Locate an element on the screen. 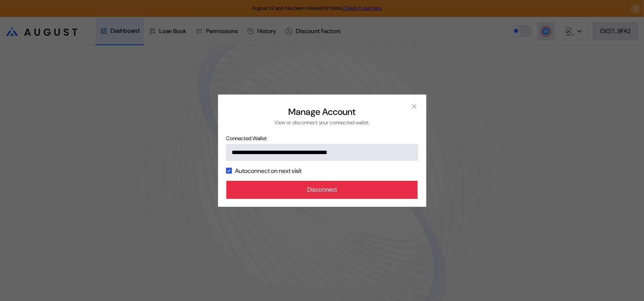  div: View or disconnect your connected wallet. is located at coordinates (322, 122).